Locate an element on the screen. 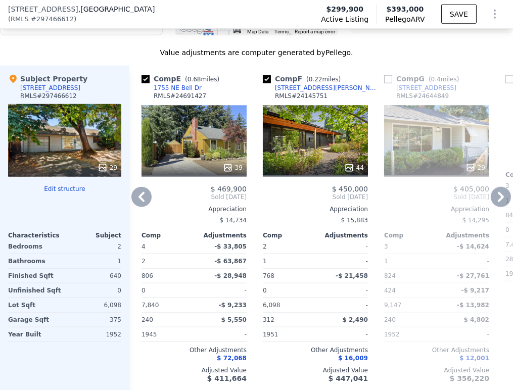 This screenshot has width=513, height=390. div: Subject Property is located at coordinates (48, 79).